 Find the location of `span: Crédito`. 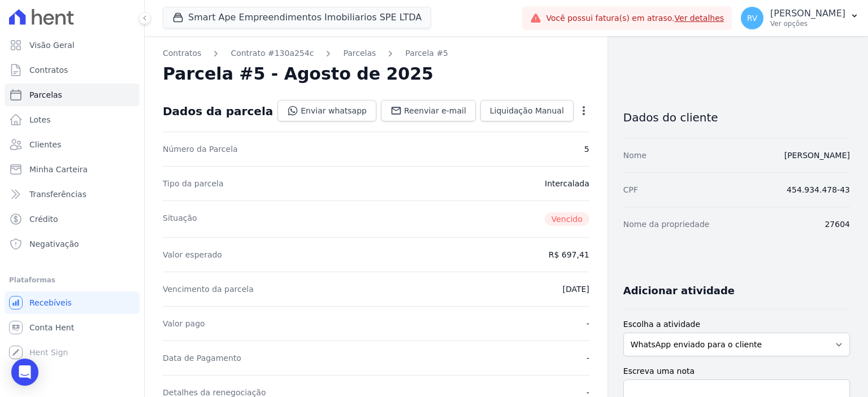

span: Crédito is located at coordinates (44, 219).